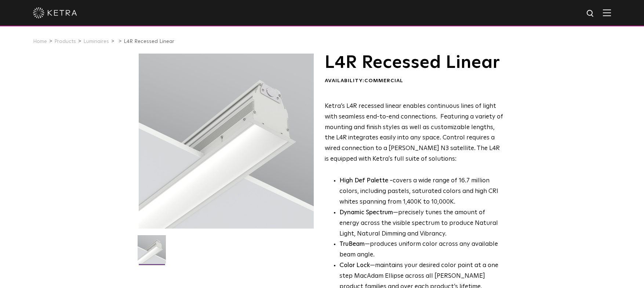 Image resolution: width=644 pixels, height=288 pixels. I want to click on h1: L4R Recessed Linear, so click(414, 63).